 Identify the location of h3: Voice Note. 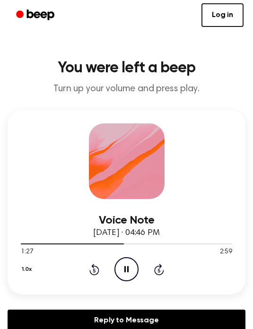
(126, 220).